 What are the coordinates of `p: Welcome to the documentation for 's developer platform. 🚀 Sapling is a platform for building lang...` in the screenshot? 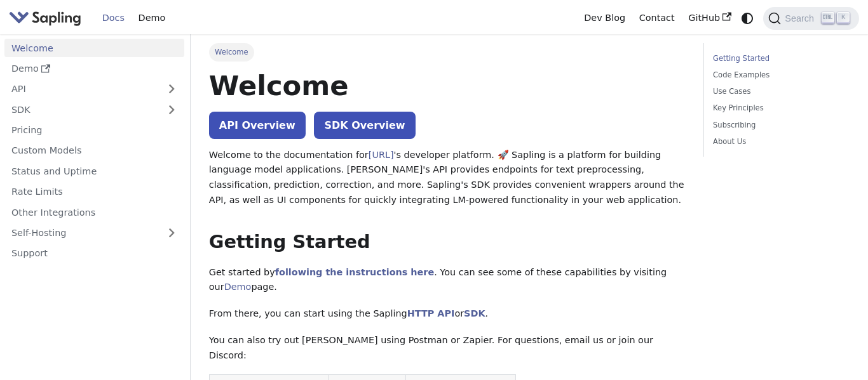 It's located at (447, 178).